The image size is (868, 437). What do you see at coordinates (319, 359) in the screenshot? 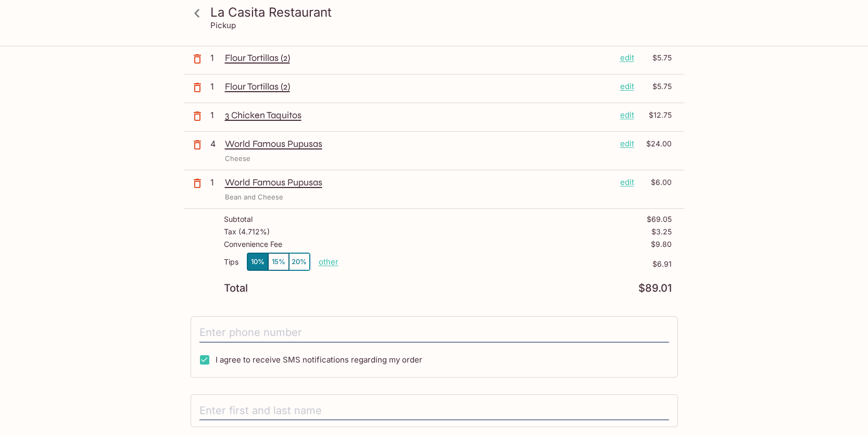
I see `span: I agree to receive SMS notifications regarding my order` at bounding box center [319, 359].